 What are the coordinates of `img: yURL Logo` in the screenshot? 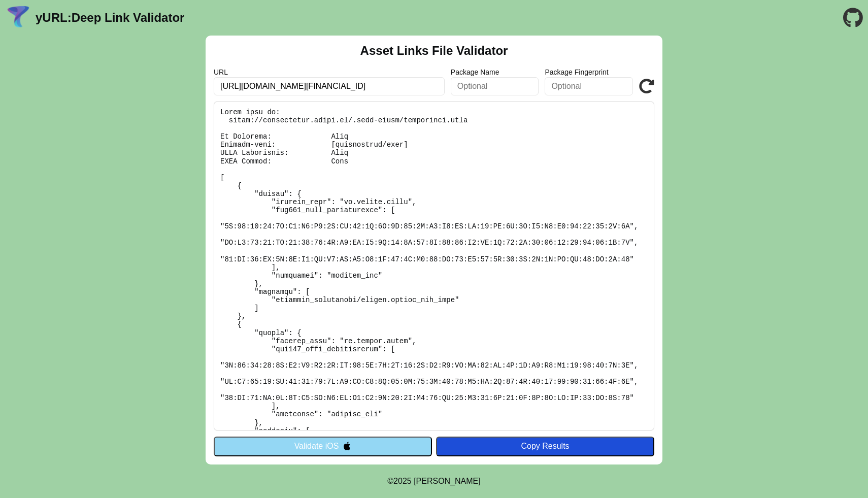 It's located at (19, 18).